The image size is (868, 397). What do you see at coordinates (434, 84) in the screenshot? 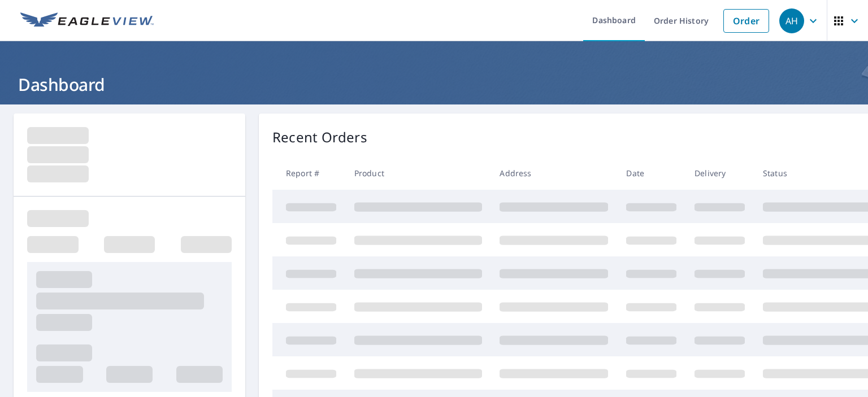
I see `h1: Dashboard` at bounding box center [434, 84].